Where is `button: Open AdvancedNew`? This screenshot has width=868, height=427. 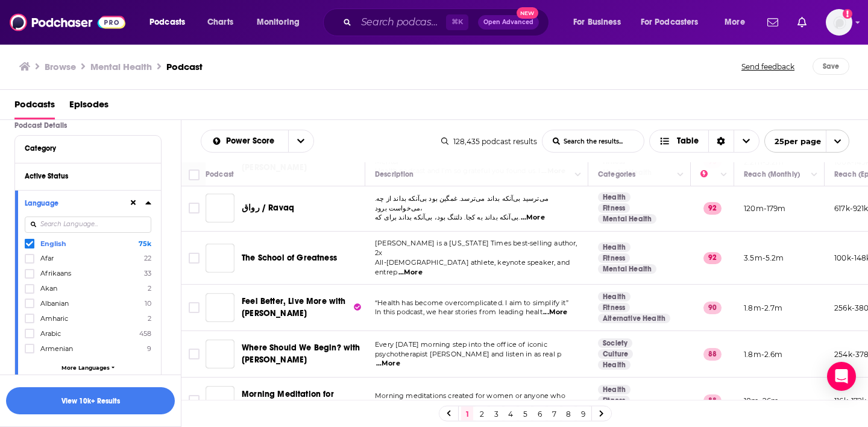 button: Open AdvancedNew is located at coordinates (508, 22).